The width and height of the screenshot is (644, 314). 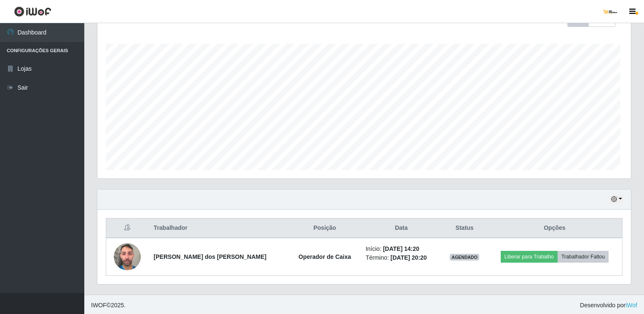 What do you see at coordinates (609, 305) in the screenshot?
I see `span: Desenvolvido por` at bounding box center [609, 305].